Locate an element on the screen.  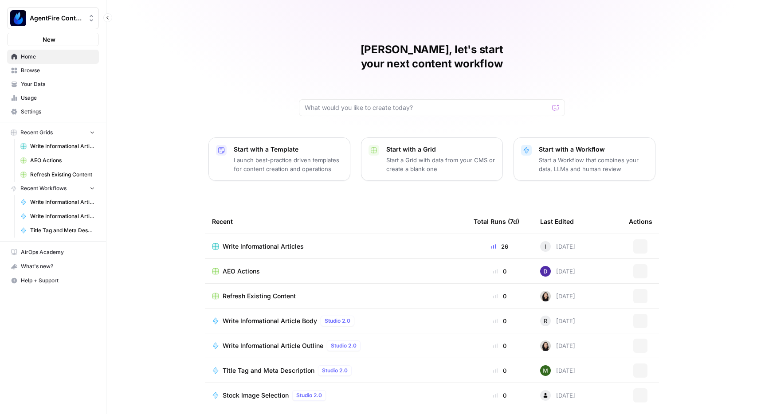
a: Write Informational Article BodyStudio 2.0 is located at coordinates (336, 321).